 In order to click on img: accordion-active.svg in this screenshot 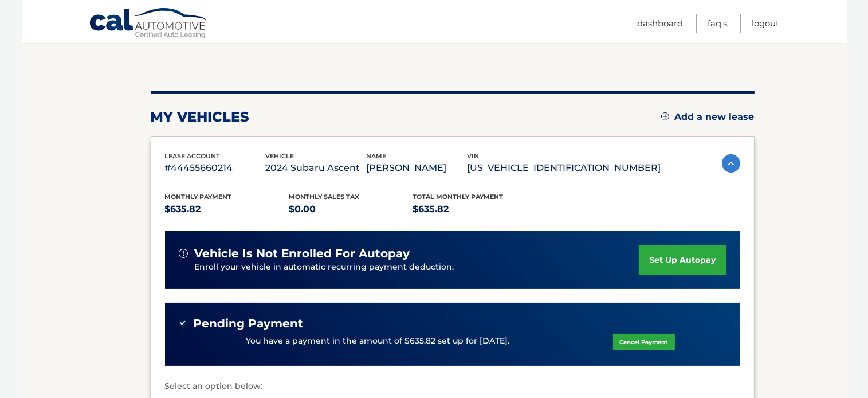, I will do `click(731, 163)`.